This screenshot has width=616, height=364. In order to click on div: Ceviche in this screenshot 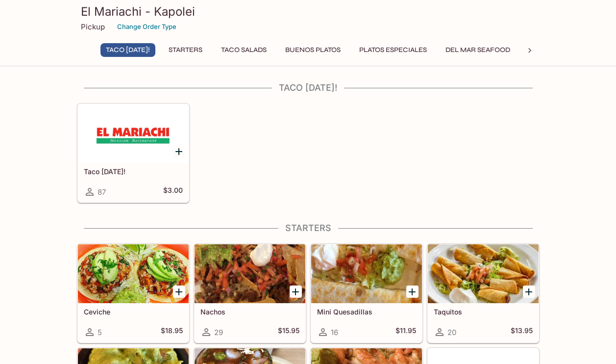, I will do `click(133, 274)`.